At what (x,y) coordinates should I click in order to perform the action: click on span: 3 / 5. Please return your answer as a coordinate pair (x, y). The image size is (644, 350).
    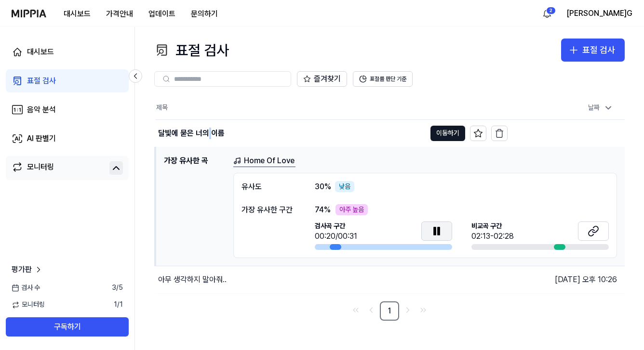
    Looking at the image, I should click on (117, 288).